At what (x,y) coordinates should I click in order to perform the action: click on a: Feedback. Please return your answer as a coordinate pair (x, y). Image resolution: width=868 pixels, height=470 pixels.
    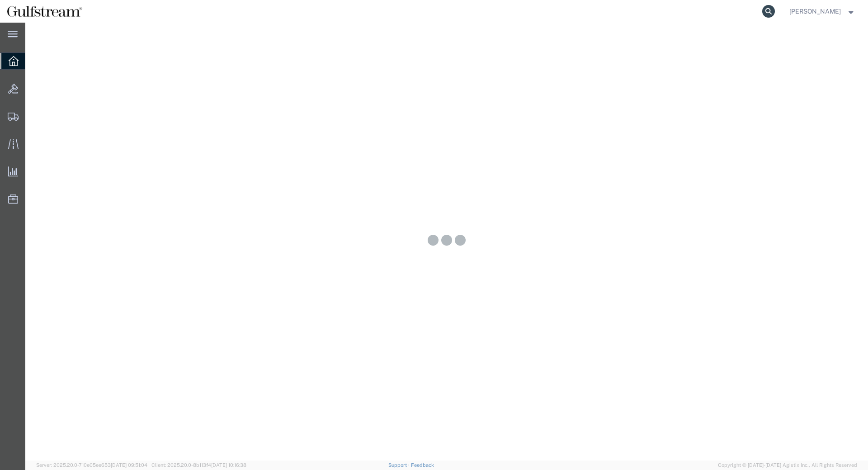
    Looking at the image, I should click on (422, 465).